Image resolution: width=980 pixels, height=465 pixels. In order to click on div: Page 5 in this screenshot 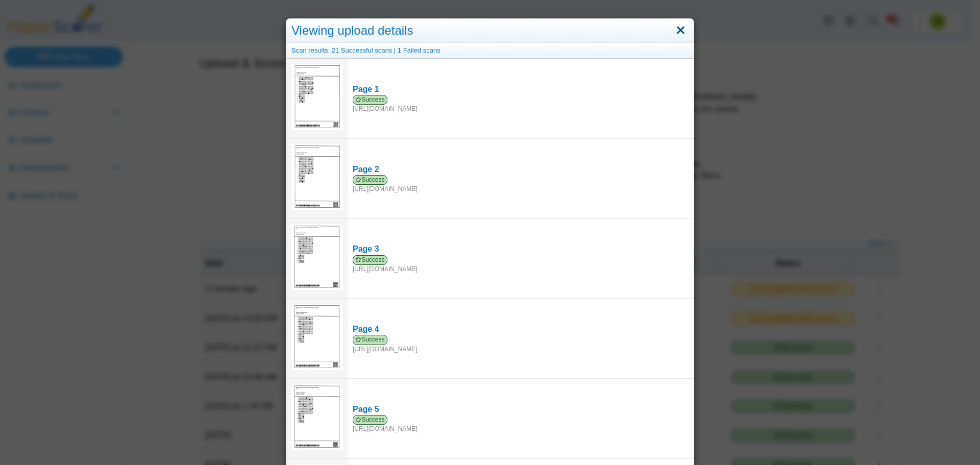, I will do `click(521, 409)`.